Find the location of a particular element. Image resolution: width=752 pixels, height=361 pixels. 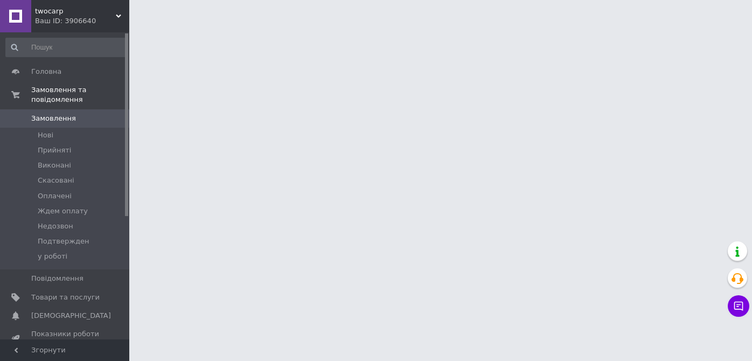

span: Виконані is located at coordinates (54, 165).